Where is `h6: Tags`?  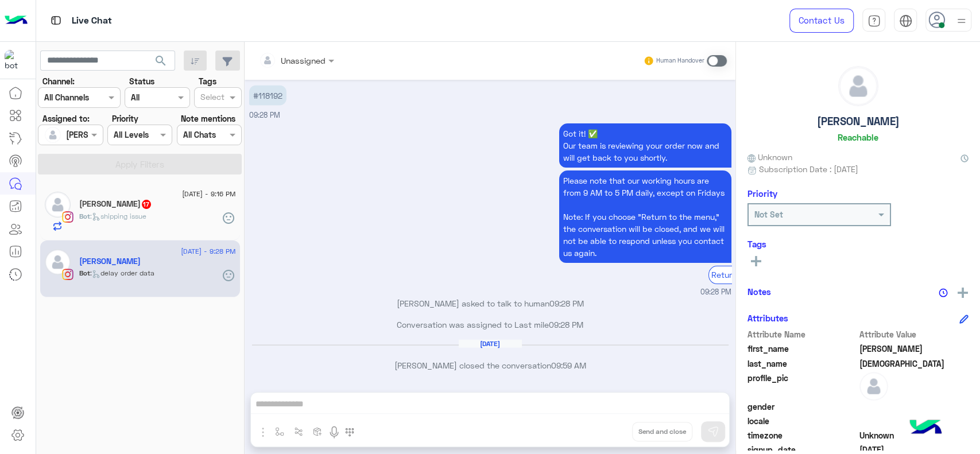 h6: Tags is located at coordinates (857, 244).